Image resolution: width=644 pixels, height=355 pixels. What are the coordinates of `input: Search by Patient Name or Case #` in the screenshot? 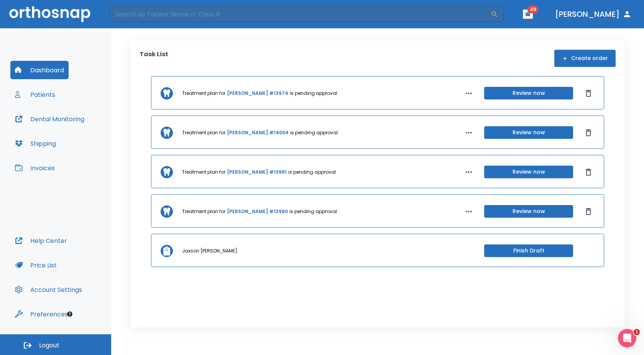 It's located at (300, 14).